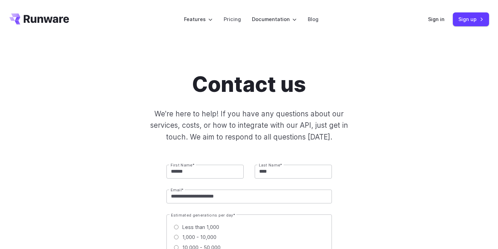 Image resolution: width=498 pixels, height=249 pixels. Describe the element at coordinates (176, 227) in the screenshot. I see `input: Less than 1,000` at that location.